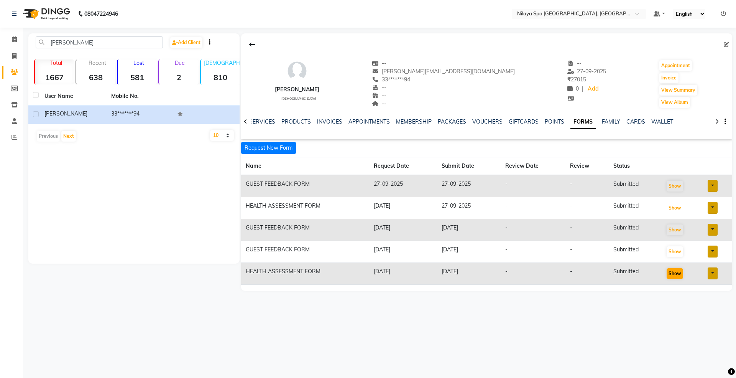 The height and width of the screenshot is (378, 736). I want to click on p: Recent, so click(97, 63).